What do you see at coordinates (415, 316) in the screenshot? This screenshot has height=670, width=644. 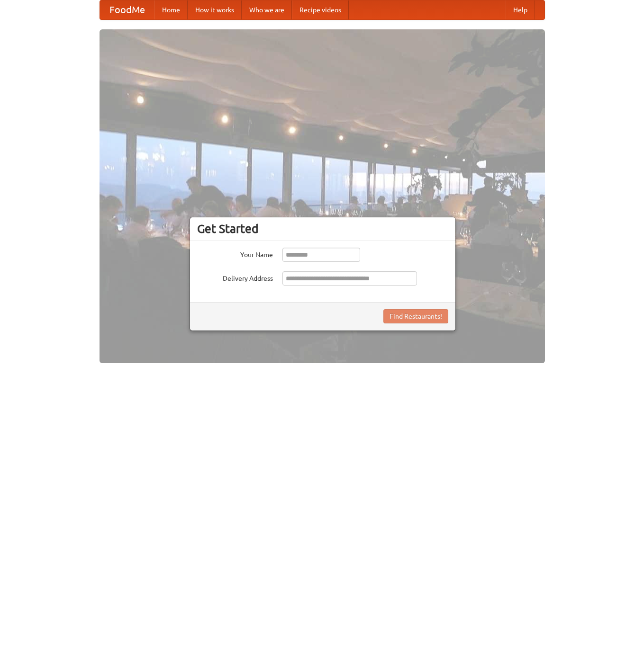 I see `button: Find Restaurants!` at bounding box center [415, 316].